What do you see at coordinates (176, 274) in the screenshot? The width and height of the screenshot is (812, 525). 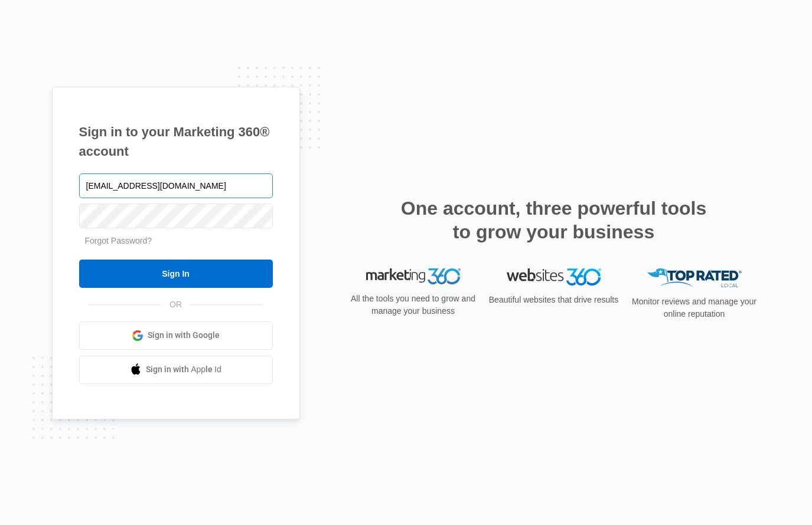 I see `input: Sign In` at bounding box center [176, 274].